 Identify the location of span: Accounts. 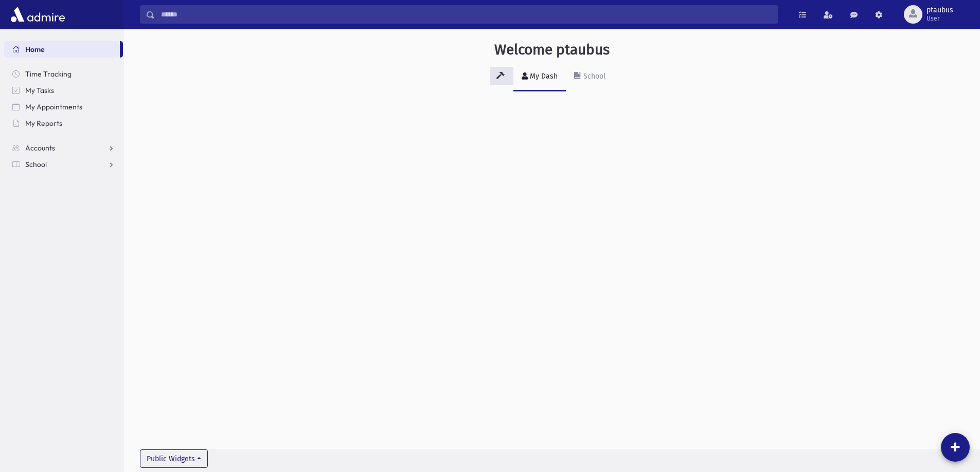
(40, 148).